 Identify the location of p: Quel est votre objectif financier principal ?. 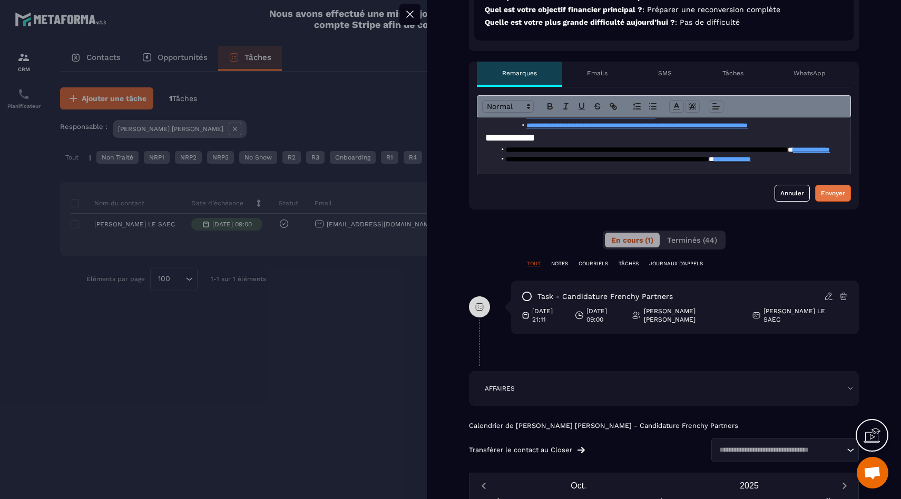
(664, 9).